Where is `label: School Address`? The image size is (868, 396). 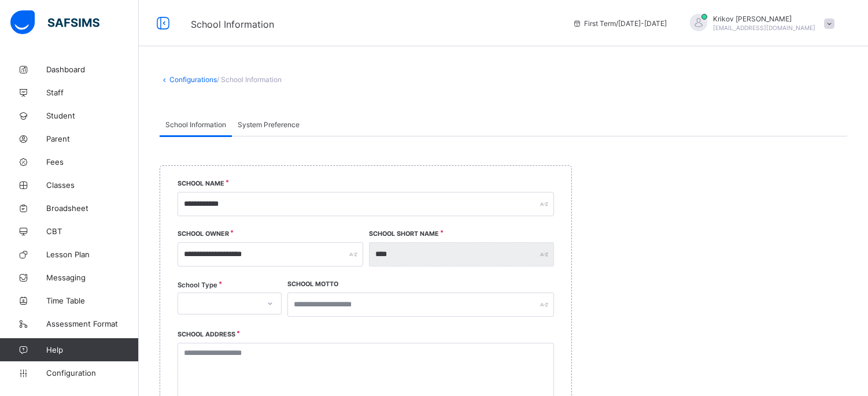 label: School Address is located at coordinates (206, 334).